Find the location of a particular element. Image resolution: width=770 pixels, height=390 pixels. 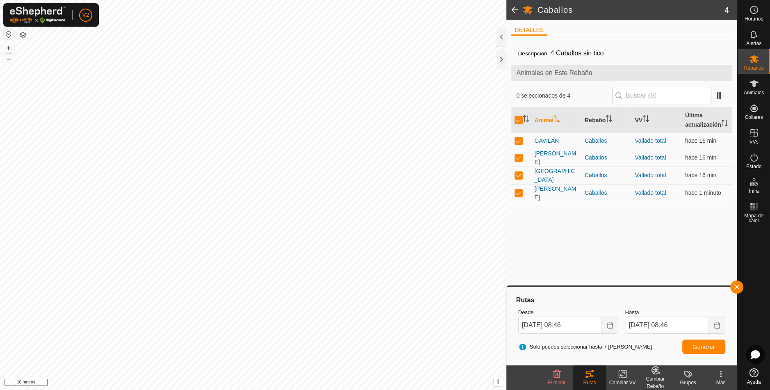

font: Animales is located at coordinates (753, 93).